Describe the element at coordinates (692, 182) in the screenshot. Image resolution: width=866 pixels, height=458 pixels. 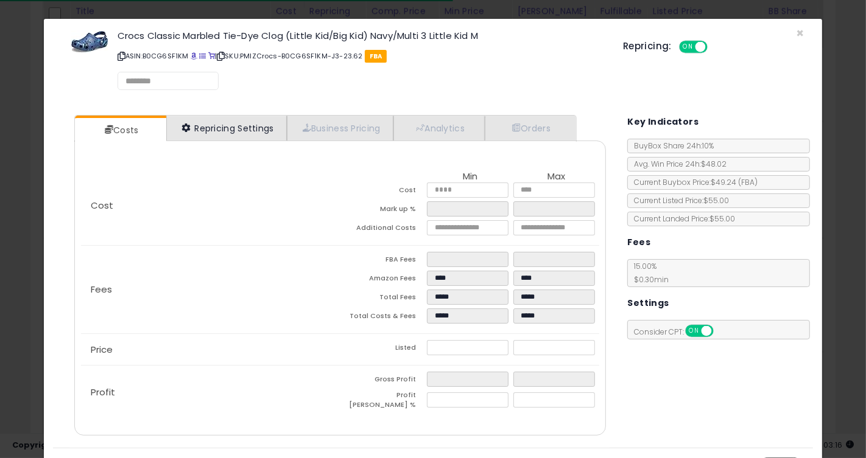
I see `span: Current Buybox Price:` at that location.